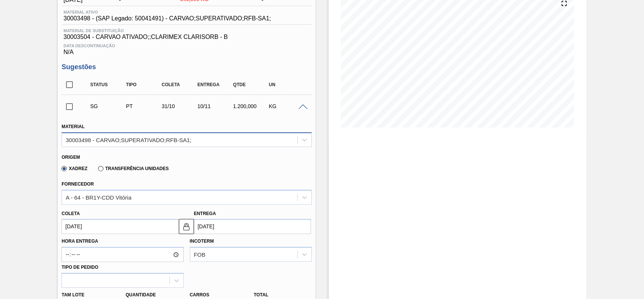 This screenshot has height=299, width=644. I want to click on div: UN, so click(287, 85).